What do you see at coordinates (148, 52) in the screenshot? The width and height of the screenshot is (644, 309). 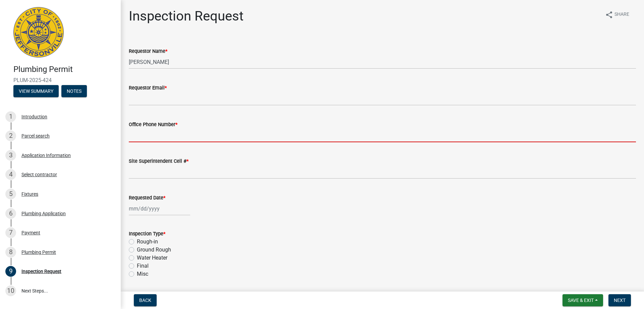 I see `label: Requestor Name` at bounding box center [148, 52].